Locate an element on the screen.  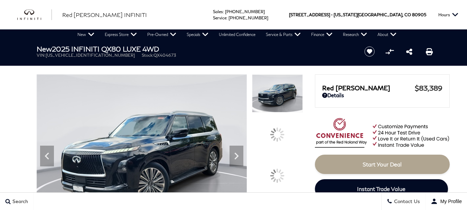
span: $83,389 is located at coordinates (429, 88).